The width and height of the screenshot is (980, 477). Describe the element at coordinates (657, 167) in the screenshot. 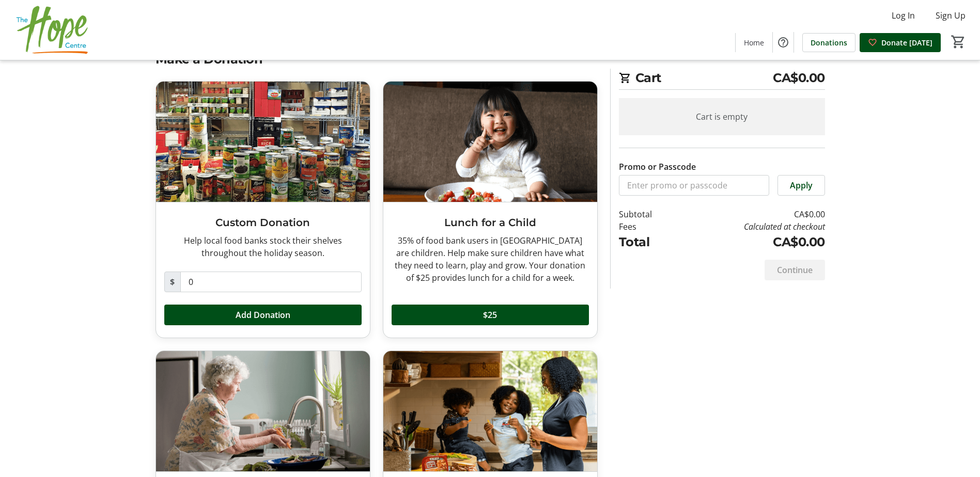

I see `label: Promo or Passcode` at that location.